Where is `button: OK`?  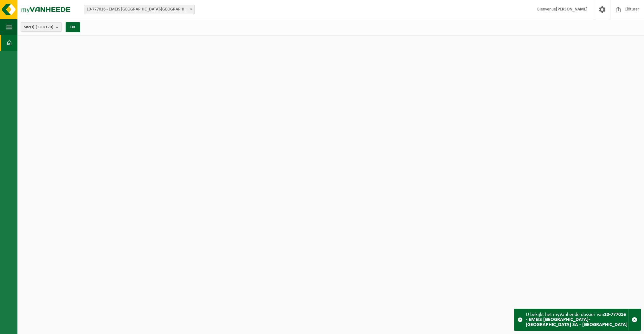
button: OK is located at coordinates (73, 27).